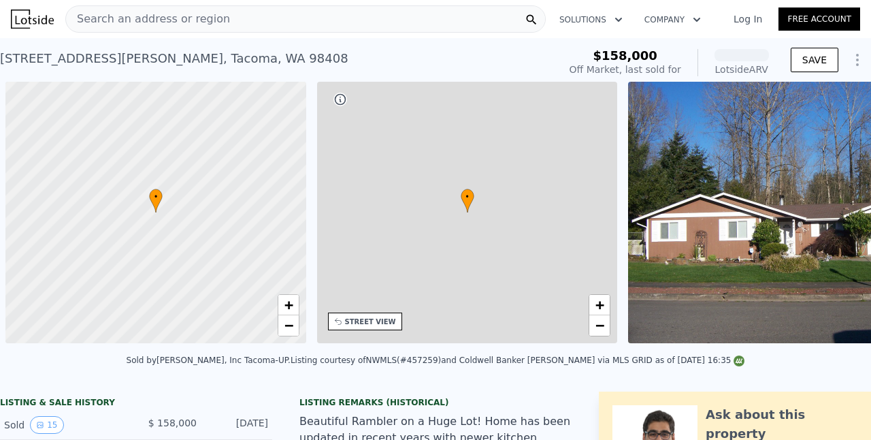 This screenshot has width=871, height=440. Describe the element at coordinates (673, 20) in the screenshot. I see `button: Company` at that location.